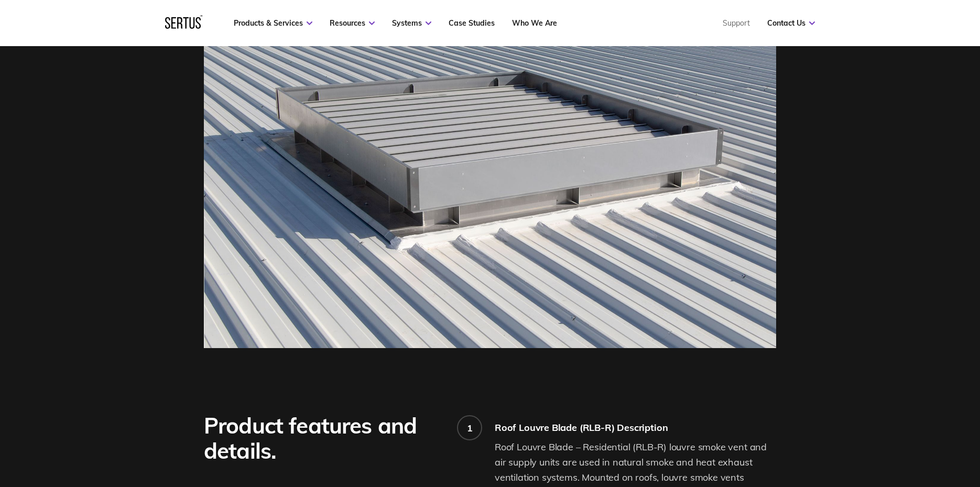 The image size is (980, 487). I want to click on a: Resources, so click(352, 23).